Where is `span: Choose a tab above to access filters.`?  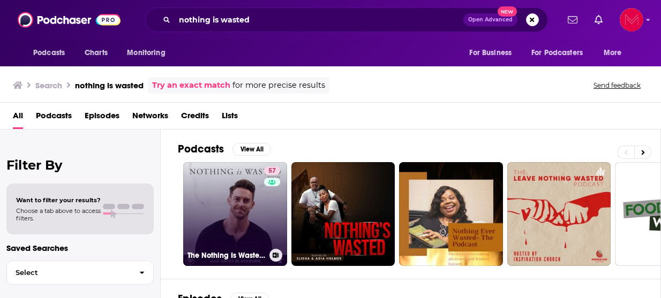 span: Choose a tab above to access filters. is located at coordinates (58, 215).